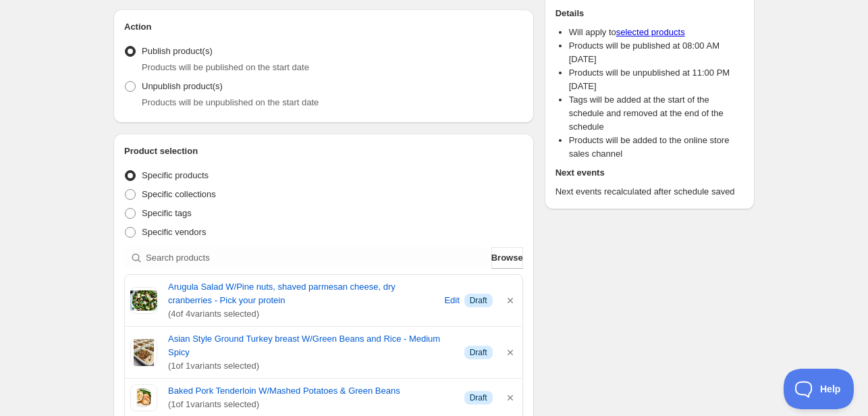 This screenshot has width=868, height=416. What do you see at coordinates (452, 300) in the screenshot?
I see `button: Edit` at bounding box center [452, 300].